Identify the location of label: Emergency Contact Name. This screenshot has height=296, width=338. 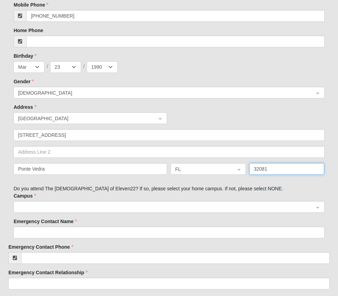
(45, 221).